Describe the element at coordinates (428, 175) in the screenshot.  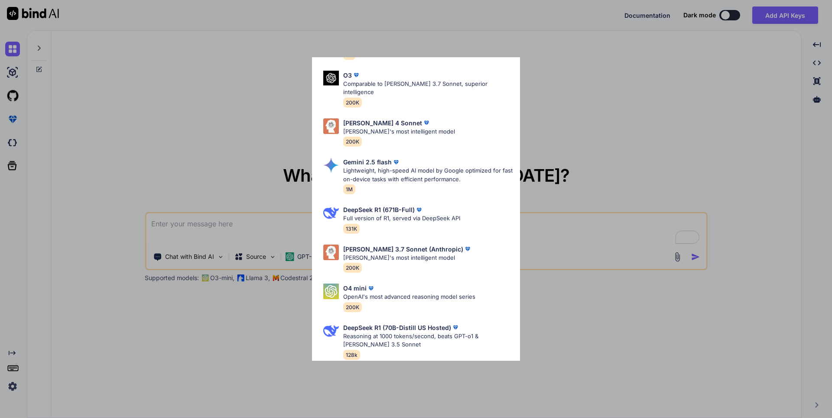
I see `p: Lightweight, high-speed AI model by Google optimized for fast on-device tasks with efficient perf...` at that location.